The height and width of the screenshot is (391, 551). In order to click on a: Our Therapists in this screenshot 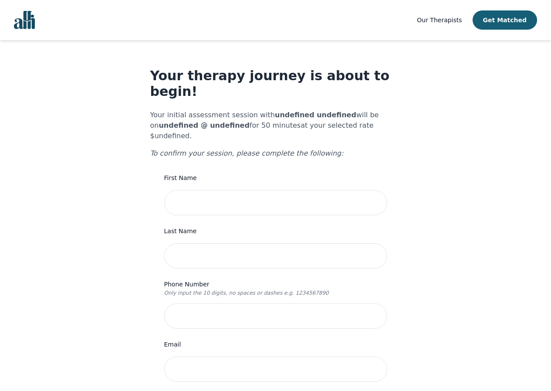, I will do `click(439, 20)`.